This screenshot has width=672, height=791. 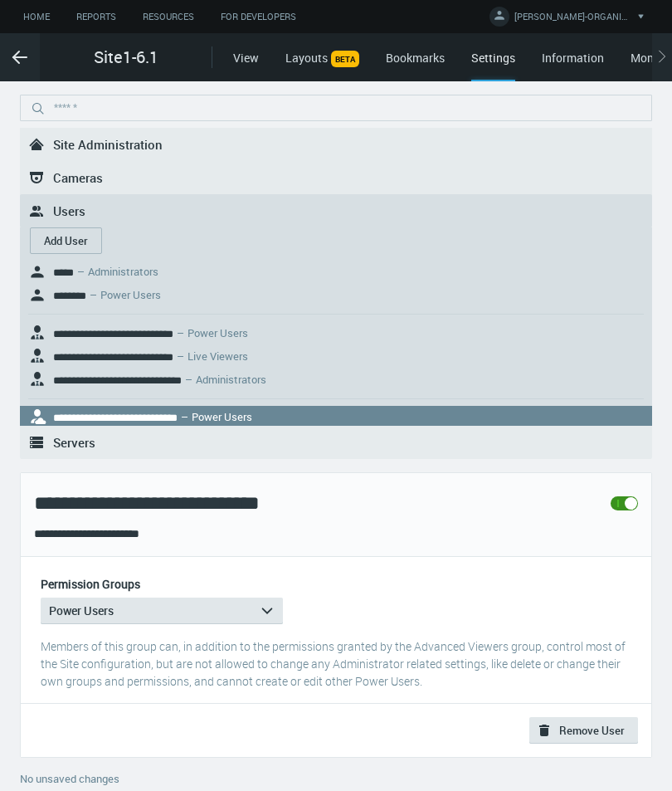 I want to click on a: LayoutsBETA, so click(x=322, y=57).